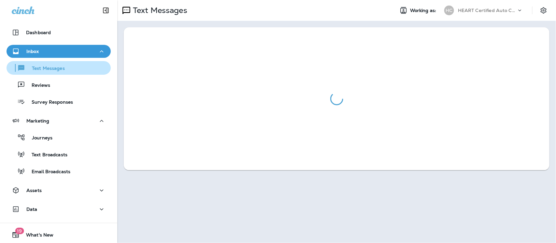  I want to click on button: Text Broadcasts, so click(59, 155).